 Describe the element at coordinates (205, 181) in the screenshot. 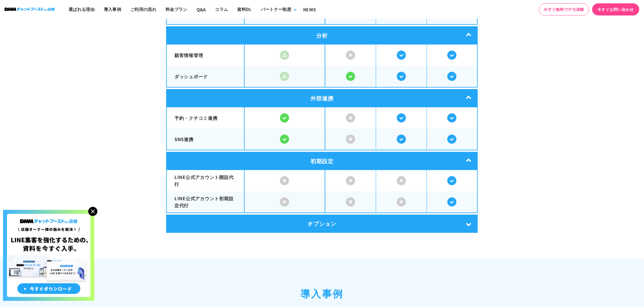

I see `p: LINE公式アカウント開設代行` at that location.